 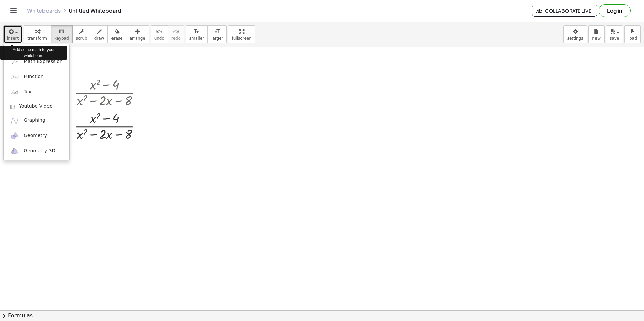 What do you see at coordinates (614, 11) in the screenshot?
I see `button: Log in` at bounding box center [614, 11].